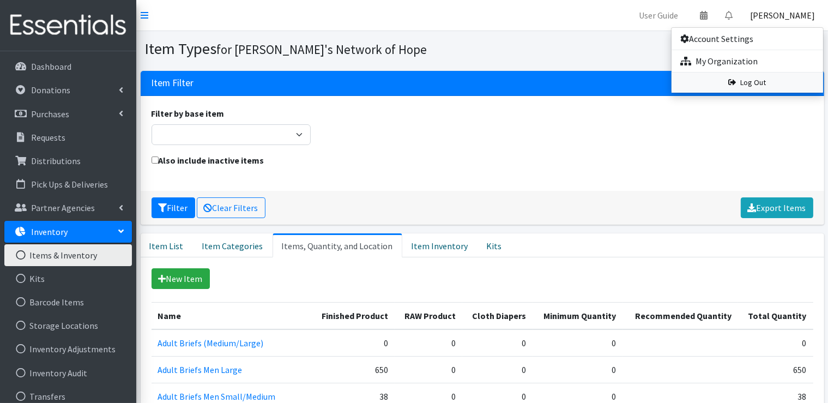  What do you see at coordinates (180, 278) in the screenshot?
I see `a: New Item` at bounding box center [180, 278].